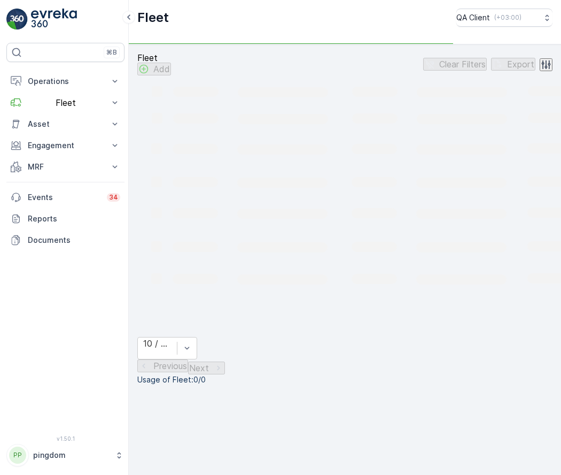 The image size is (561, 475). What do you see at coordinates (157, 343) in the screenshot?
I see `div: 10 / Page` at bounding box center [157, 343].